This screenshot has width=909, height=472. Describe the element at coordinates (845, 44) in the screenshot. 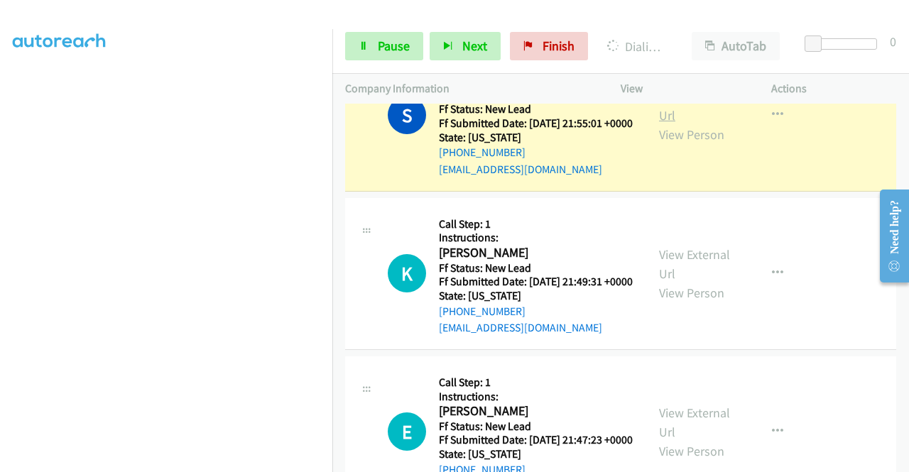

I see `div: Delay between calls (in seconds)` at that location.